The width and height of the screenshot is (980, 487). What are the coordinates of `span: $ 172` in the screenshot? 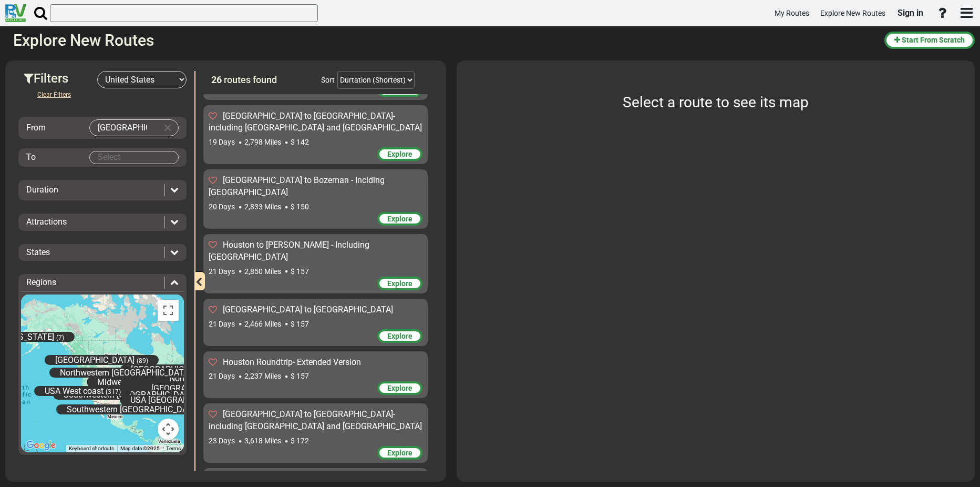 It's located at (300, 440).